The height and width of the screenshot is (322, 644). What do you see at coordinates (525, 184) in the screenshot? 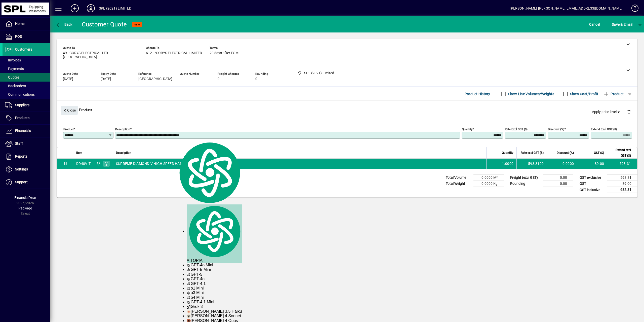
I see `td: Rounding` at bounding box center [525, 184].